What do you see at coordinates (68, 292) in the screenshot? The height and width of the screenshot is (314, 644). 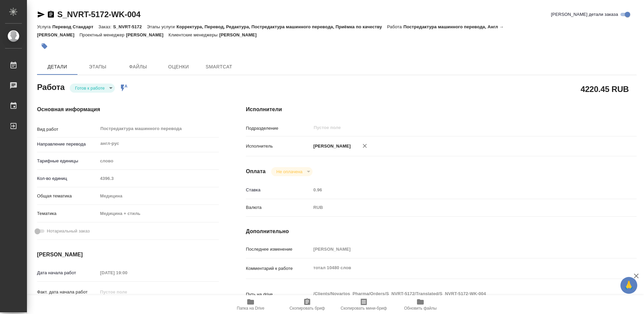 I see `p: Факт. дата начала работ` at bounding box center [68, 292].